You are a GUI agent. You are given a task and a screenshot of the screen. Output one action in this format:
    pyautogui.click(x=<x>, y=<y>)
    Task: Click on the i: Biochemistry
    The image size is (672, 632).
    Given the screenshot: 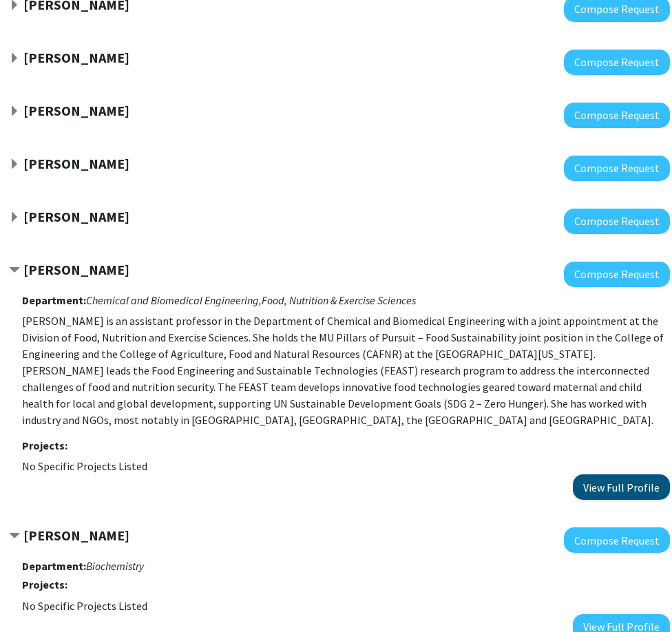 What is the action you would take?
    pyautogui.click(x=115, y=566)
    